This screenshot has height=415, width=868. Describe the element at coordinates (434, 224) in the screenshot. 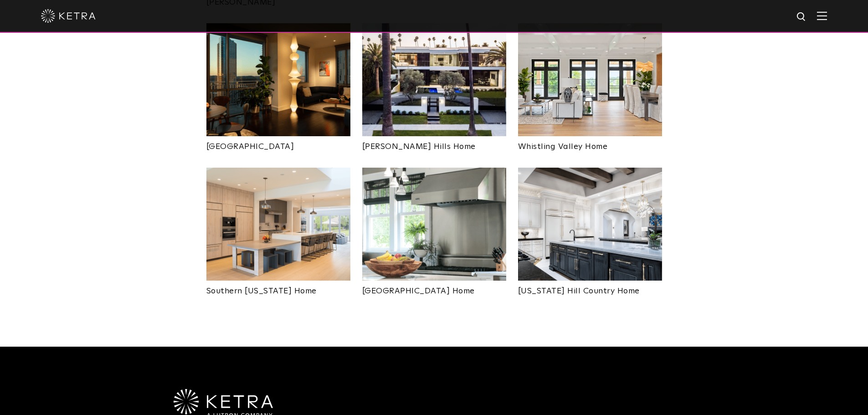

I see `img: New-Project-Page-hero-(3x)_0003_Southampton_Hero_DT` at that location.